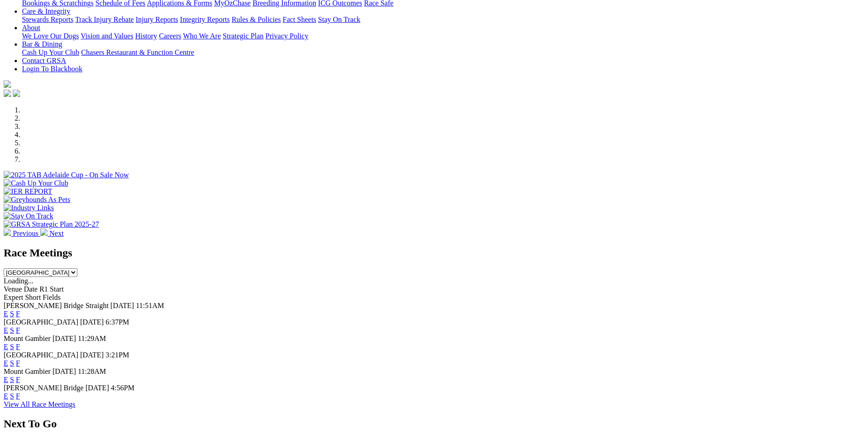 The height and width of the screenshot is (436, 868). I want to click on img: chevron-left-pager-white.svg, so click(7, 232).